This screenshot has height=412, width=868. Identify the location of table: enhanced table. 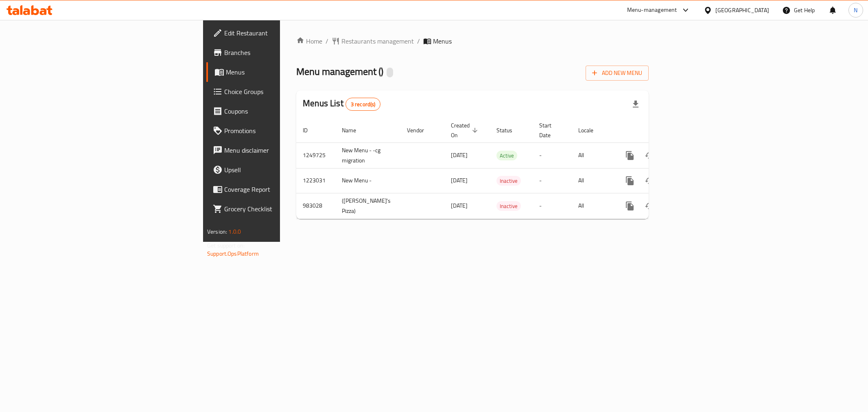
(500, 168).